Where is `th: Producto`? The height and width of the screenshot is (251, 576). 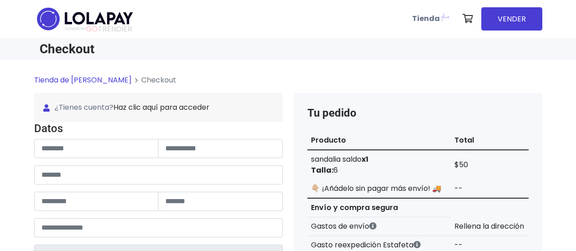
th: Producto is located at coordinates (379, 140).